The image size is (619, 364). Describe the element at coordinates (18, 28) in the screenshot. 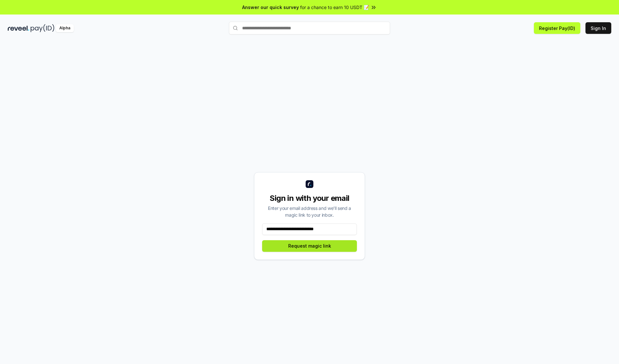

I see `img: reveel_dark` at that location.